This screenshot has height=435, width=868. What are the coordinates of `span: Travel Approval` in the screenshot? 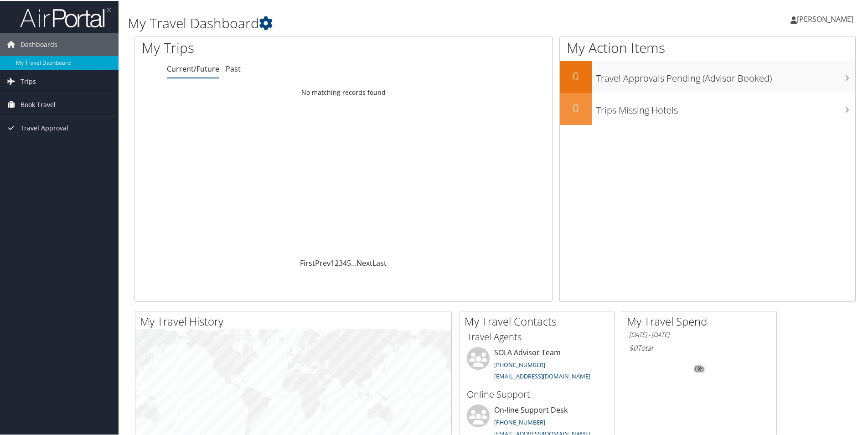 It's located at (44, 127).